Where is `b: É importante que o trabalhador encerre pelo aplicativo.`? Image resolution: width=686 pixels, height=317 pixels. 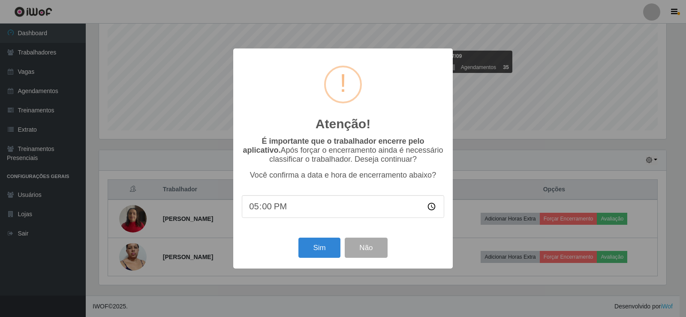 b: É importante que o trabalhador encerre pelo aplicativo. is located at coordinates (333, 145).